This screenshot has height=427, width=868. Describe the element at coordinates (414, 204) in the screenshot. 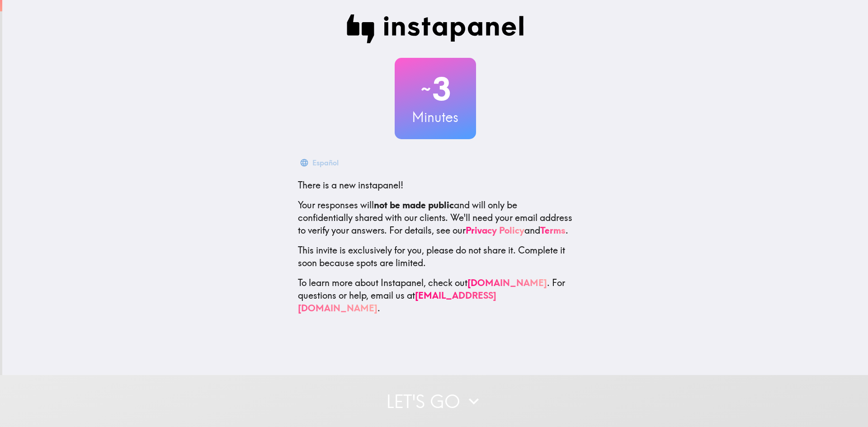

I see `b: not be made public` at that location.